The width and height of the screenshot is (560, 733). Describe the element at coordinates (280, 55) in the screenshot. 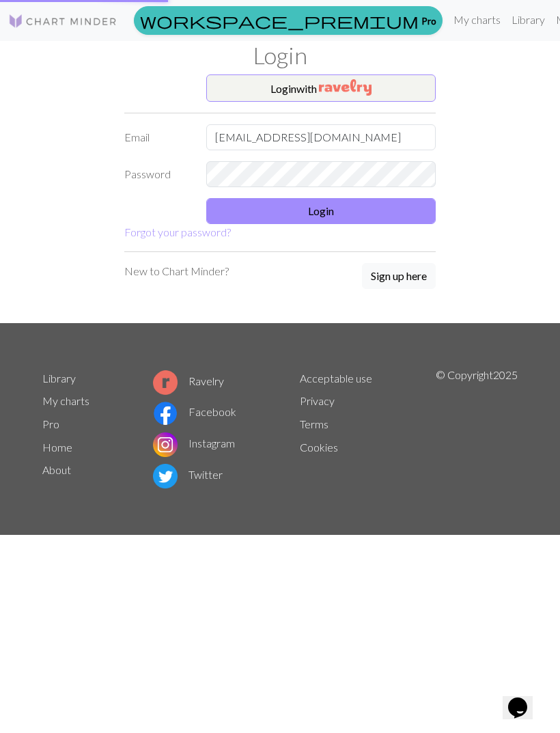

I see `h1: Login` at that location.